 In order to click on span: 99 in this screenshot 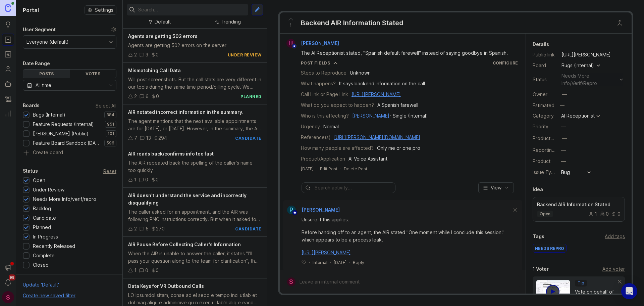, I will do `click(12, 277)`.